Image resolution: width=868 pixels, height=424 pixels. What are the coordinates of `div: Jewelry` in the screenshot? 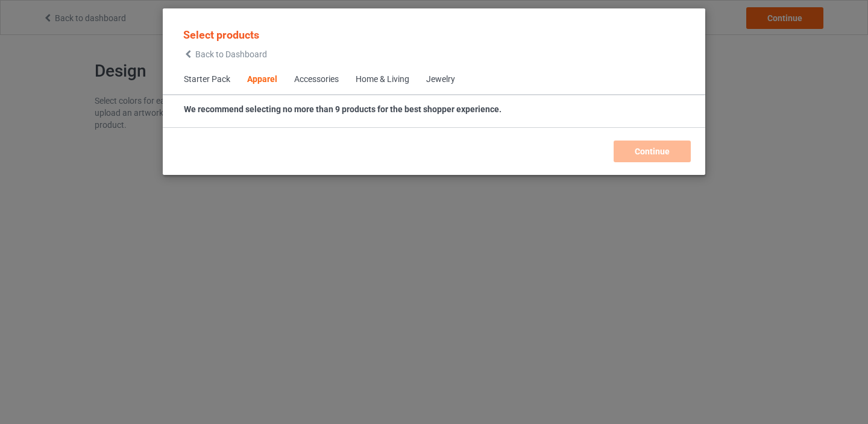 It's located at (441, 80).